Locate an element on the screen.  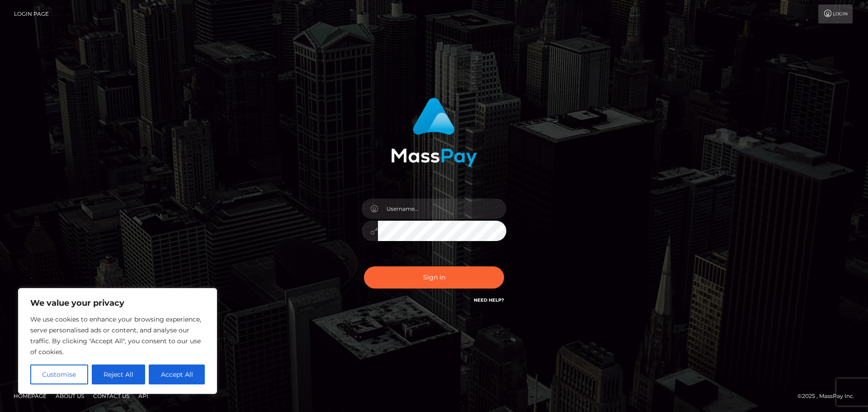
a: Need Help? is located at coordinates (489, 300).